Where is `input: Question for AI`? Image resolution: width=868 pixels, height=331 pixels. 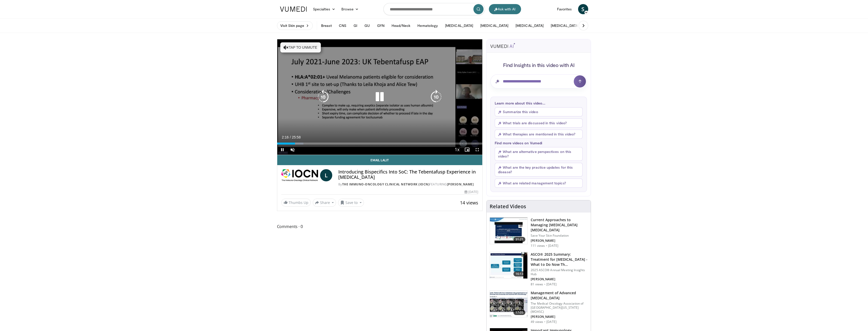 input: Question for AI is located at coordinates (539, 81).